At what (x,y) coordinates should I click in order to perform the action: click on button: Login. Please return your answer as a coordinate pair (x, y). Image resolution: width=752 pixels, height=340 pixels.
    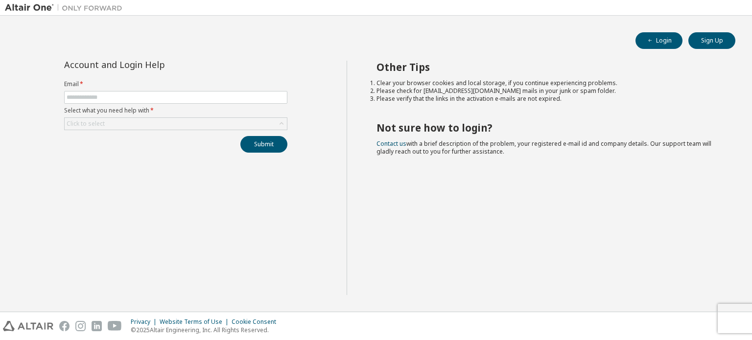
    Looking at the image, I should click on (659, 41).